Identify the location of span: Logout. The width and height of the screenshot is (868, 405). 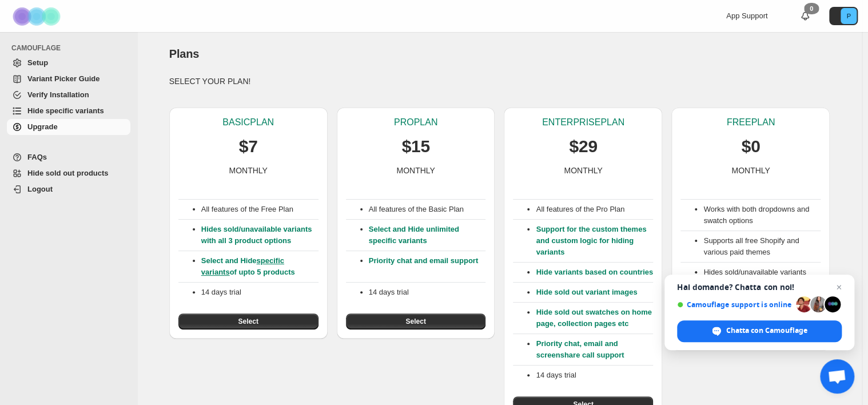
(40, 189).